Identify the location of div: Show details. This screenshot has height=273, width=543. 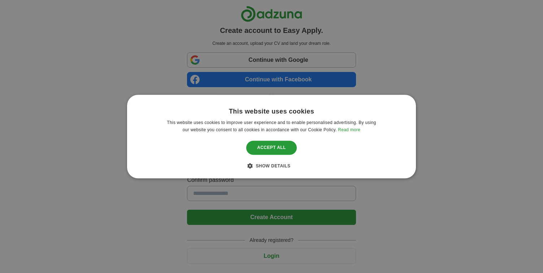
(271, 165).